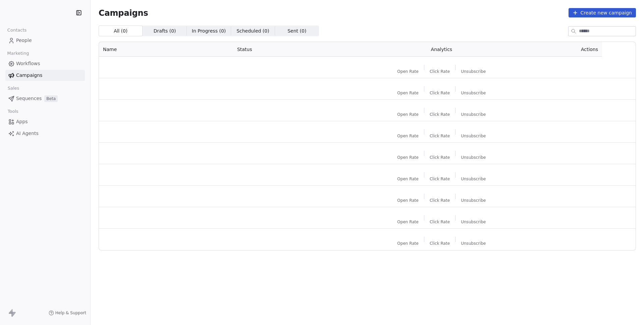 This screenshot has width=644, height=325. I want to click on button: Create new campaign, so click(602, 13).